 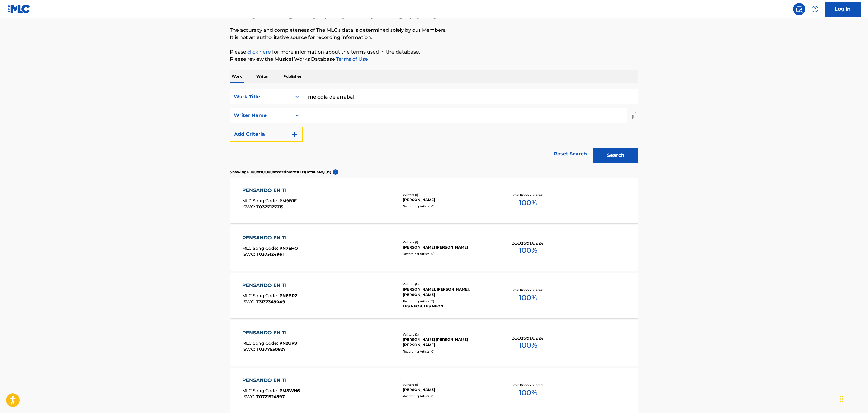 I want to click on img: search, so click(x=799, y=9).